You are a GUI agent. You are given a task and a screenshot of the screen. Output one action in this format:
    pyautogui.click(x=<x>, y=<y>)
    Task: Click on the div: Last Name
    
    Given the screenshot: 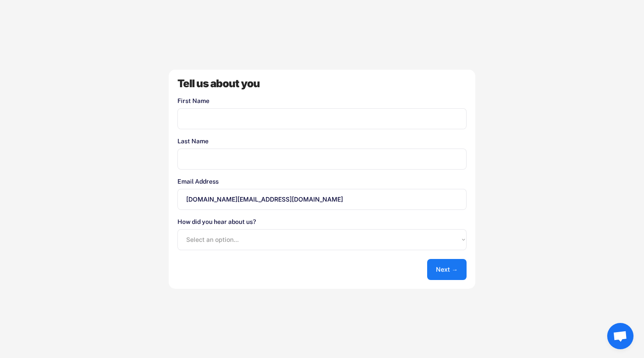 What is the action you would take?
    pyautogui.click(x=322, y=141)
    